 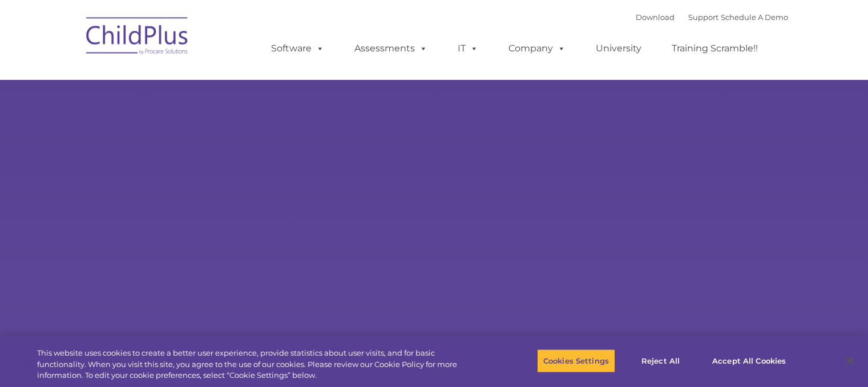 What do you see at coordinates (297, 48) in the screenshot?
I see `a: Software` at bounding box center [297, 48].